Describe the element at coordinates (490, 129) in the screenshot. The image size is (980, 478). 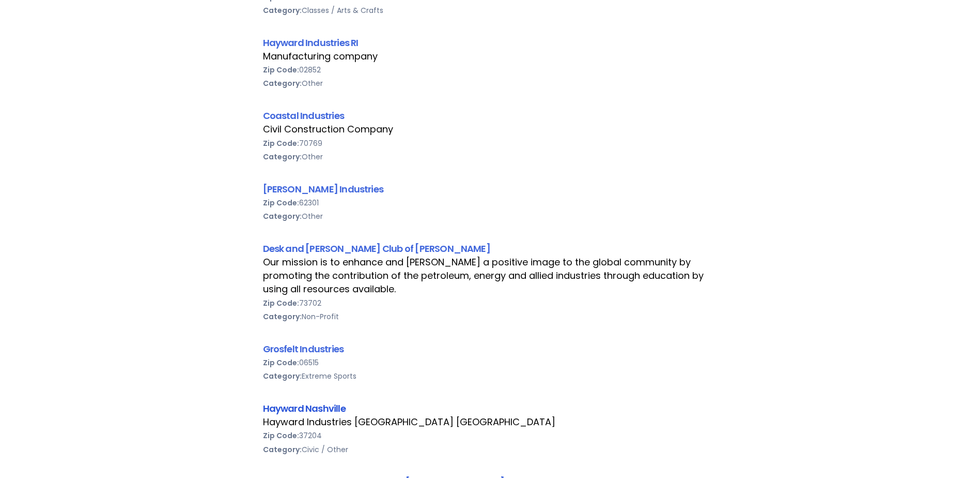
I see `div: Civil Construction Company` at that location.